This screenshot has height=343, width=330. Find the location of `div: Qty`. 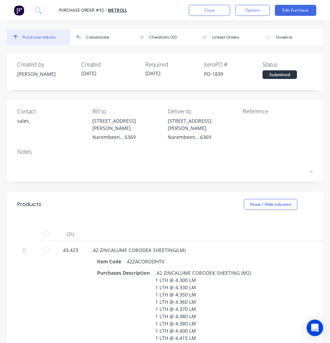

div: Qty is located at coordinates (71, 234).